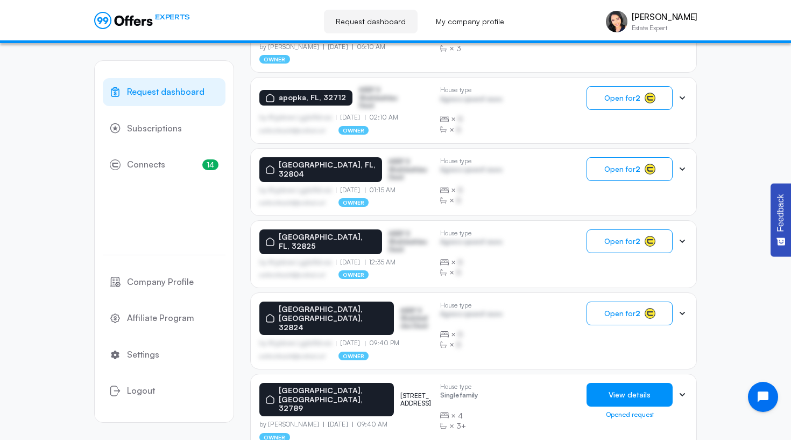 The image size is (791, 440). I want to click on p: 12:35 AM, so click(381, 262).